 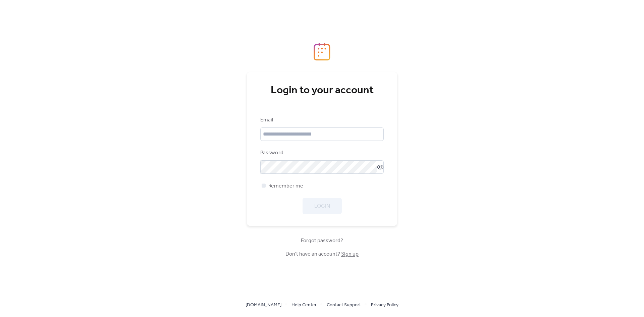 What do you see at coordinates (321, 120) in the screenshot?
I see `div: Email` at bounding box center [321, 120].